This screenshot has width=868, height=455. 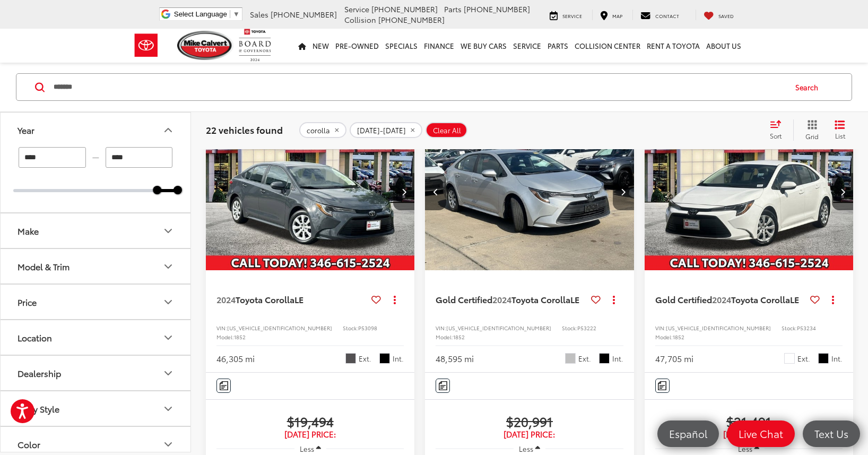 What do you see at coordinates (674, 359) in the screenshot?
I see `div: 47,705 mi` at bounding box center [674, 359].